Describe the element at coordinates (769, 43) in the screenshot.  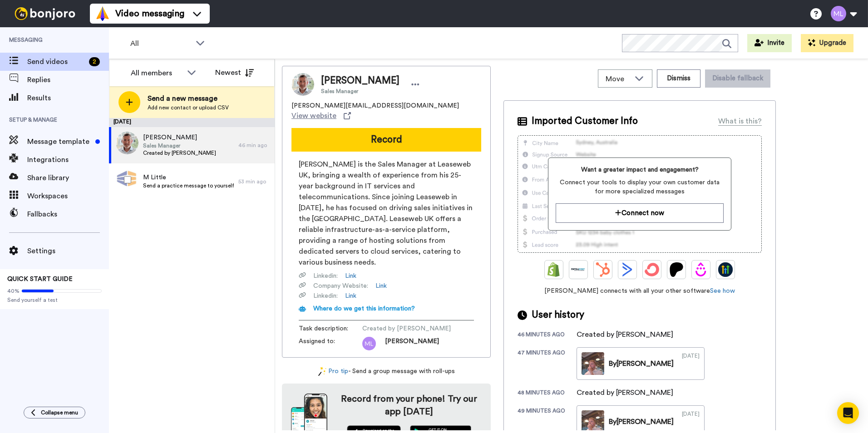
I see `button: Invite` at that location.